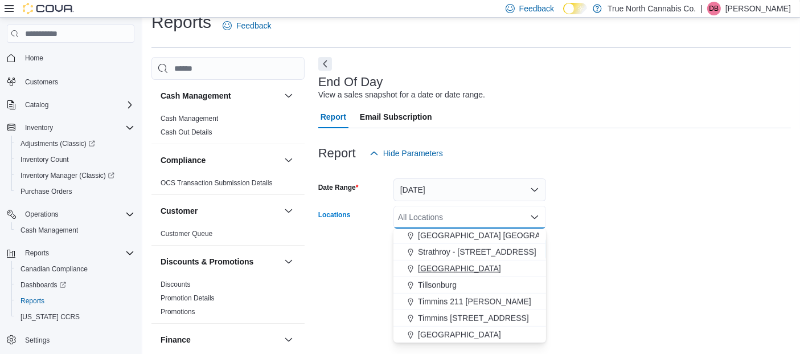  What do you see at coordinates (186, 132) in the screenshot?
I see `a: Cash Out Details` at bounding box center [186, 132].